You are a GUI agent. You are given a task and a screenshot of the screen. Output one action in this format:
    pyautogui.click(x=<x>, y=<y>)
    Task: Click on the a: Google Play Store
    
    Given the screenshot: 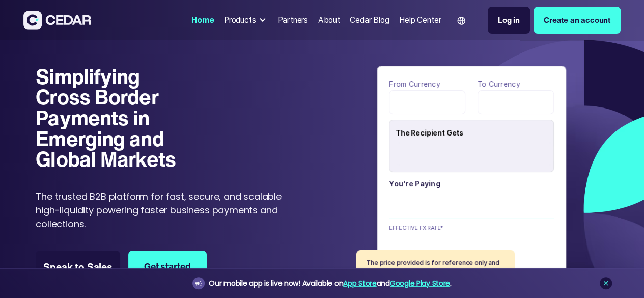 What is the action you would take?
    pyautogui.click(x=420, y=283)
    